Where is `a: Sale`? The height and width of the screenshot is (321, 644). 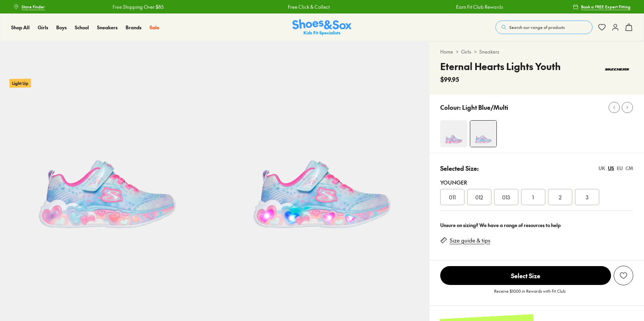
a: Sale is located at coordinates (154, 27).